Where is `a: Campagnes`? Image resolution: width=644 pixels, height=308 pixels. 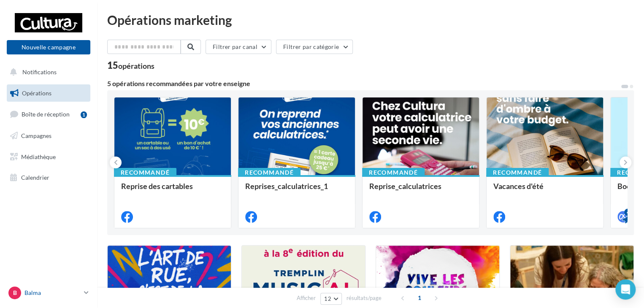 a: Campagnes is located at coordinates (49, 136).